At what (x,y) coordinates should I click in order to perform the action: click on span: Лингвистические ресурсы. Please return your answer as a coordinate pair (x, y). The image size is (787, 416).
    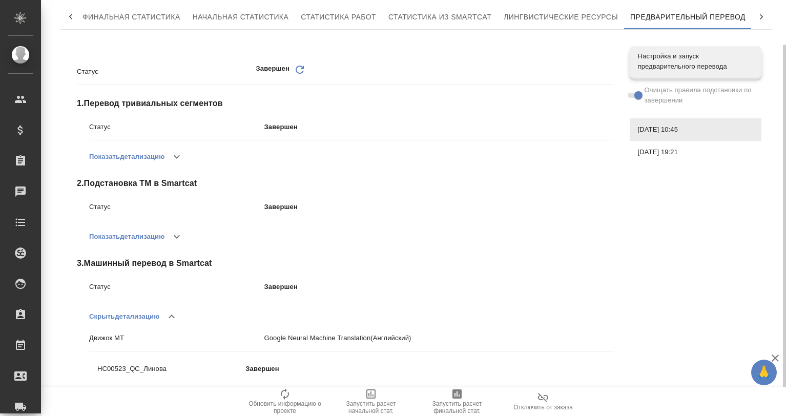
    Looking at the image, I should click on (560, 17).